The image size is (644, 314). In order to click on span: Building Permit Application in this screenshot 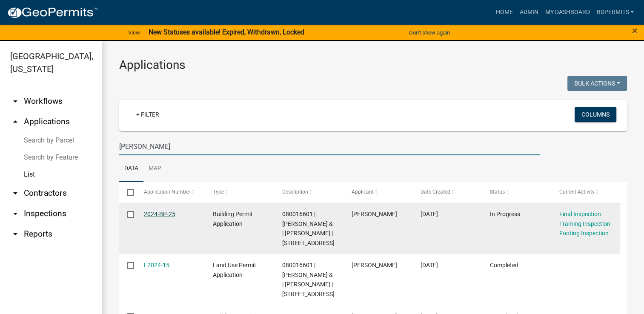, I will do `click(233, 218)`.